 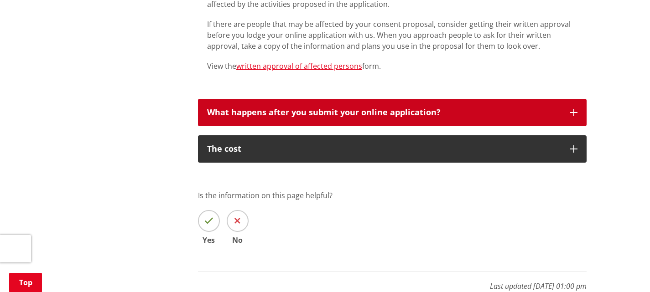 What do you see at coordinates (392, 196) in the screenshot?
I see `p: Is the information on this page helpful?` at bounding box center [392, 196].